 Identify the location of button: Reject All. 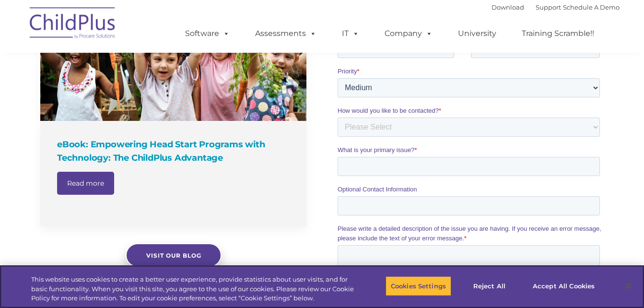
(489, 285).